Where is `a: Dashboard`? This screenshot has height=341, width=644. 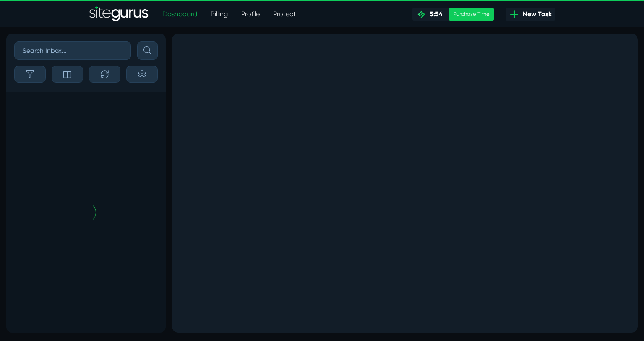
a: Dashboard is located at coordinates (180, 14).